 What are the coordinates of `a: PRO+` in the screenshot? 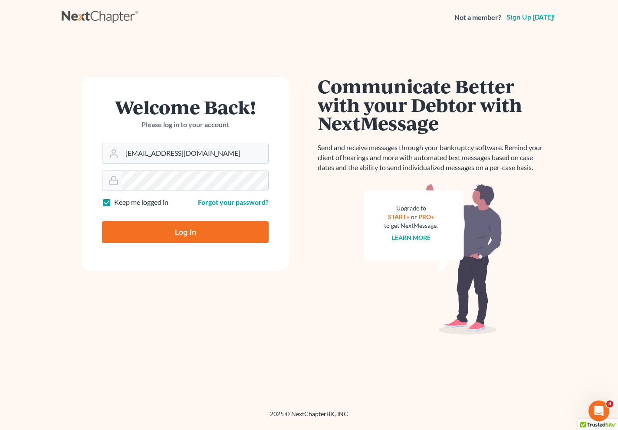 It's located at (426, 217).